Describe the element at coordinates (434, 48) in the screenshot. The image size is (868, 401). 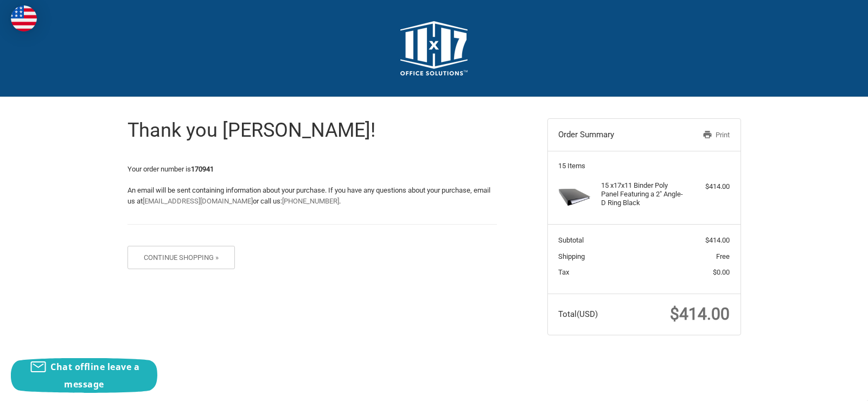
I see `img: 11x17.com` at that location.